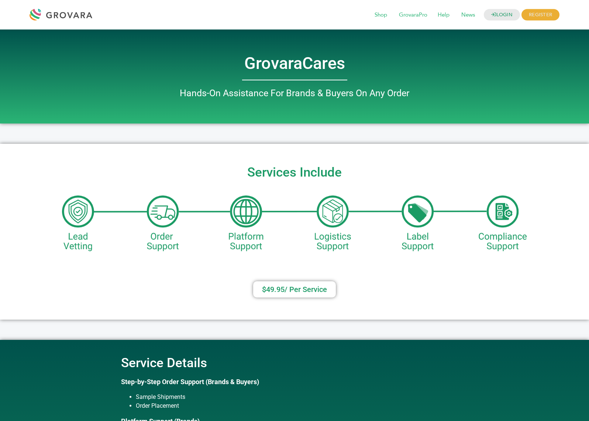  What do you see at coordinates (295, 63) in the screenshot?
I see `h2: GrovaraCares` at bounding box center [295, 63].